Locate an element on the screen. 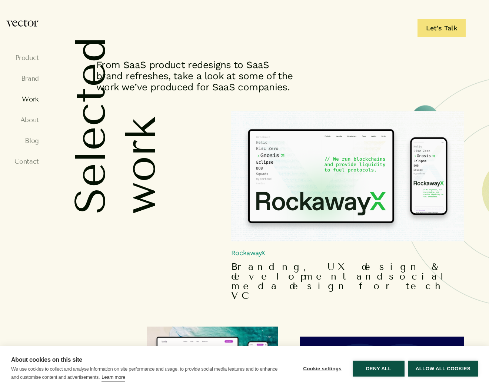 This screenshot has height=391, width=489. h1: Selected work is located at coordinates (103, 126).